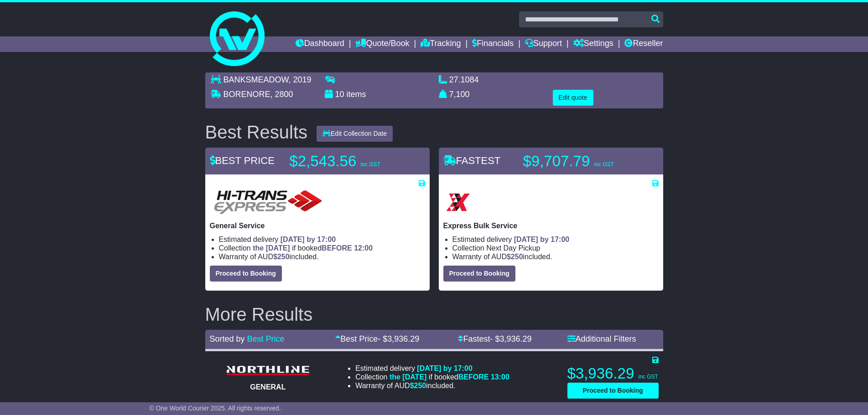 The height and width of the screenshot is (415, 868). I want to click on span: © One World Courier 2025. All rights reserved., so click(215, 408).